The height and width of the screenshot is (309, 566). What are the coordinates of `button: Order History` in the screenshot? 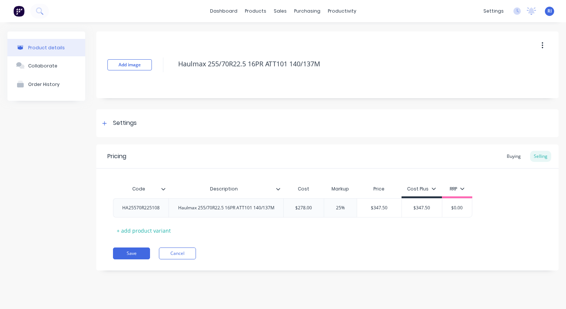 It's located at (46, 84).